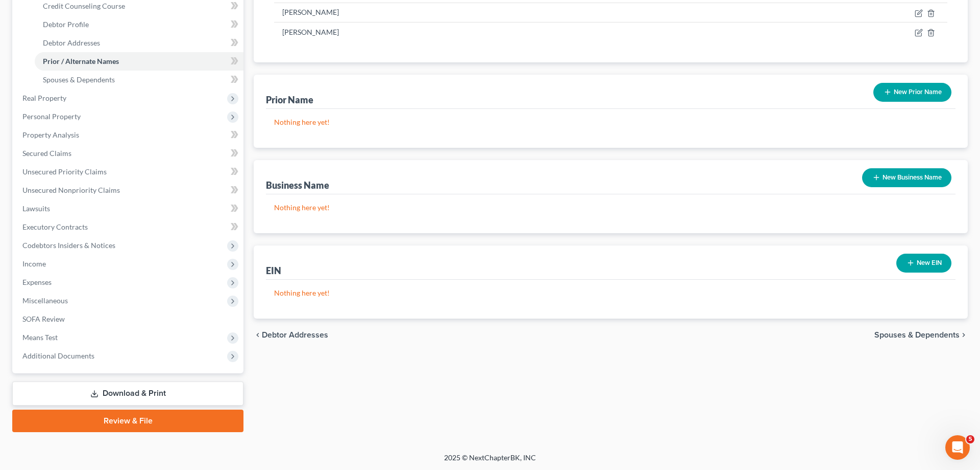 The image size is (980, 470). I want to click on span: Miscellaneous, so click(45, 300).